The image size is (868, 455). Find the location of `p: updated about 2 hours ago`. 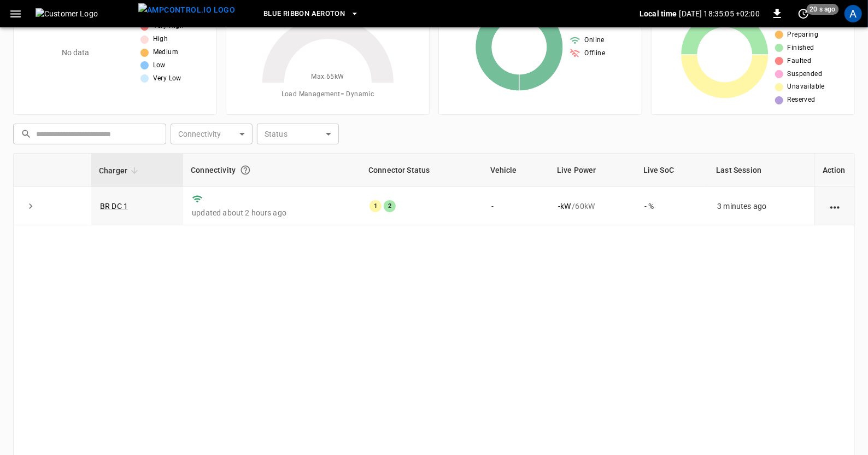

p: updated about 2 hours ago is located at coordinates (271, 213).